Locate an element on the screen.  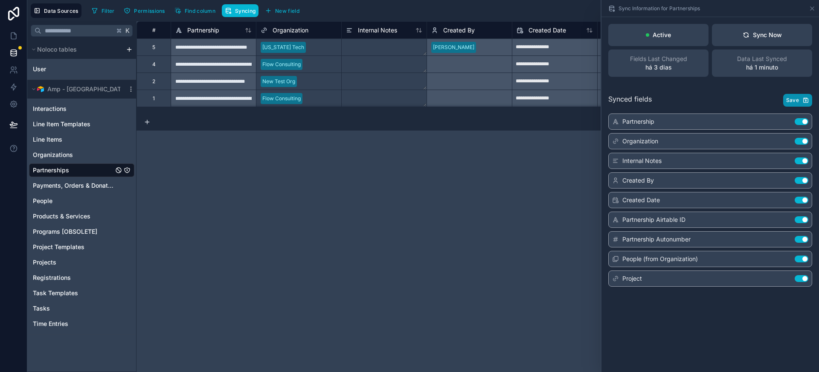
a: Permissions is located at coordinates (146, 11).